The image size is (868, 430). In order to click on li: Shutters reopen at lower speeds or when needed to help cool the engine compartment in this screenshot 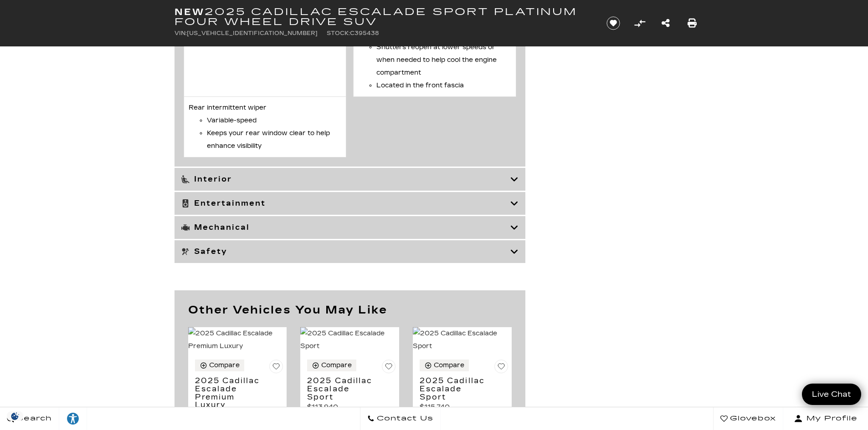, I will do `click(444, 60)`.